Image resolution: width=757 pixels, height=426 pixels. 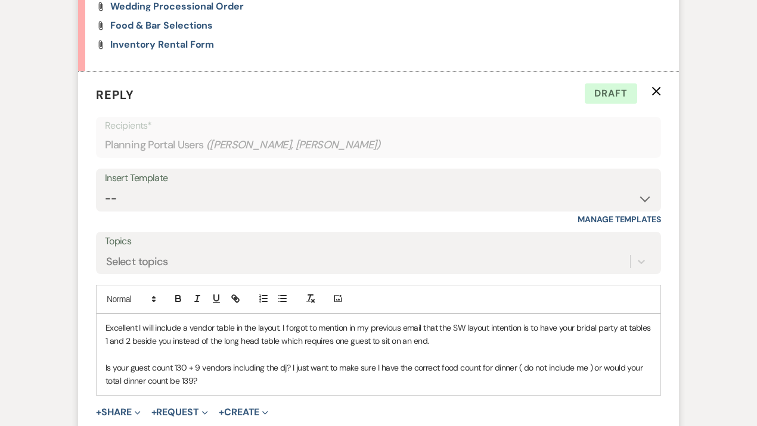 What do you see at coordinates (179, 413) in the screenshot?
I see `button: Request` at bounding box center [179, 413].